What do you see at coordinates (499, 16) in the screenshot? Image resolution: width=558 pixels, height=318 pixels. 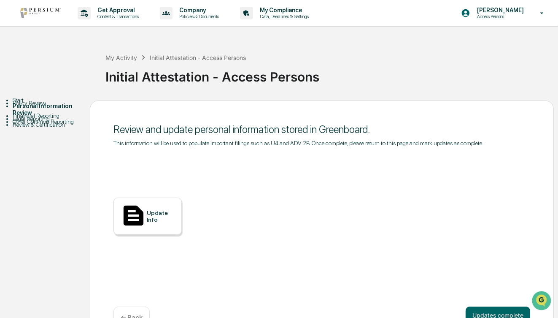 I see `p: Access Persons` at bounding box center [499, 16].